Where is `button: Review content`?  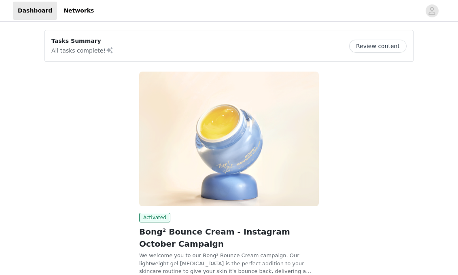 button: Review content is located at coordinates (378, 46).